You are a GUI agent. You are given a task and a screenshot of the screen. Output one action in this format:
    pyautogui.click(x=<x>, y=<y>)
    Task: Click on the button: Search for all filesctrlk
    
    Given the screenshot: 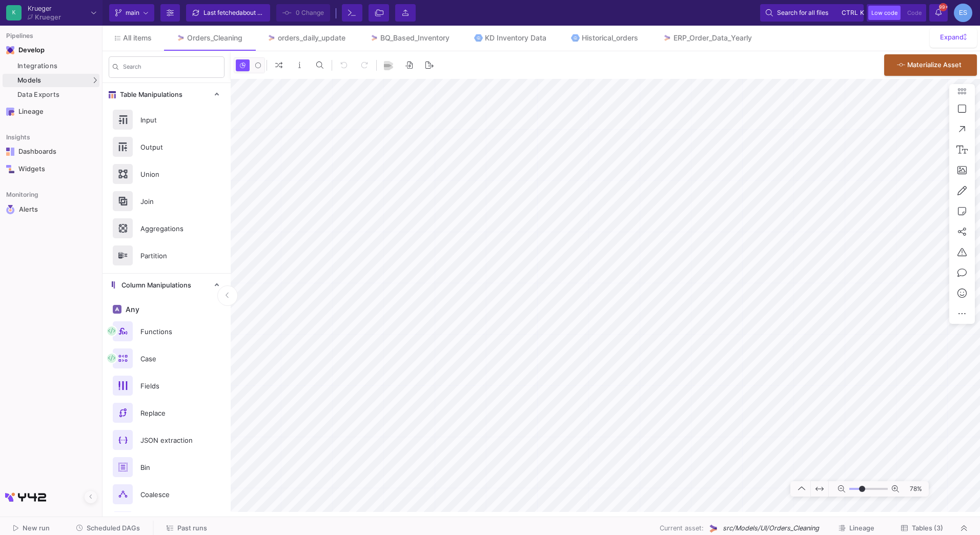 What is the action you would take?
    pyautogui.click(x=812, y=13)
    